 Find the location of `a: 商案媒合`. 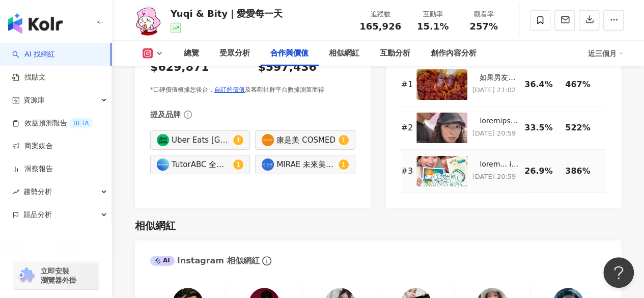

a: 商案媒合 is located at coordinates (32, 146).